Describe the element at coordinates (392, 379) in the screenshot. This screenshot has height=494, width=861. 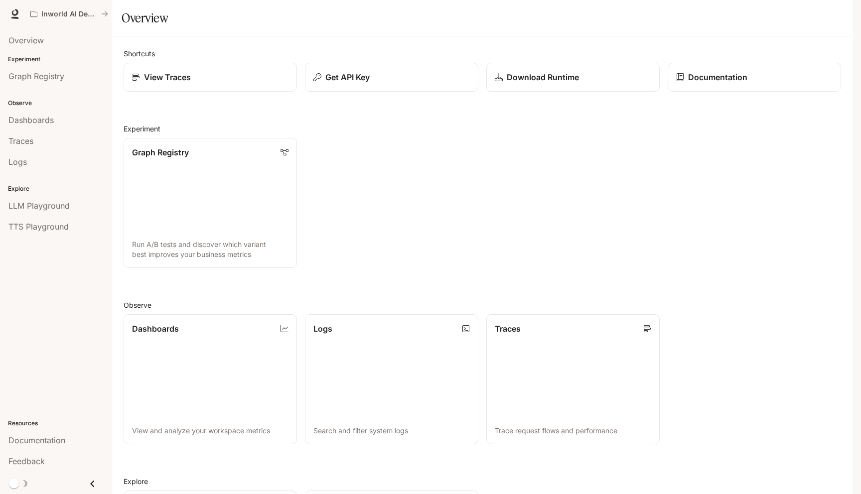
I see `a: LogsSearch and filter system logs` at that location.